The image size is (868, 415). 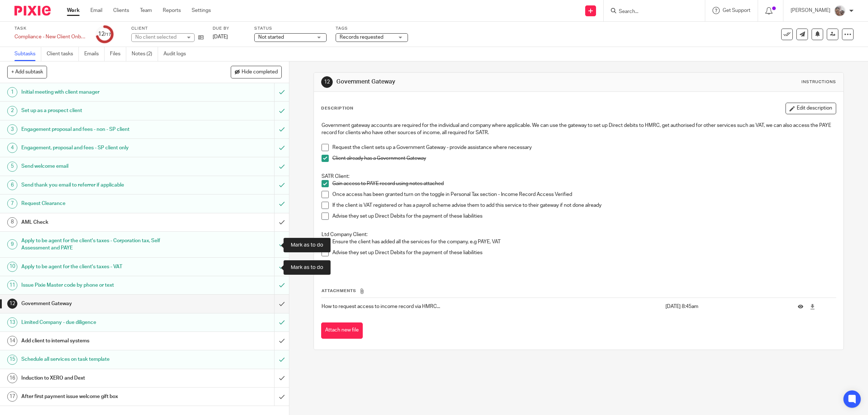 I want to click on h1: AML Check, so click(x=103, y=222).